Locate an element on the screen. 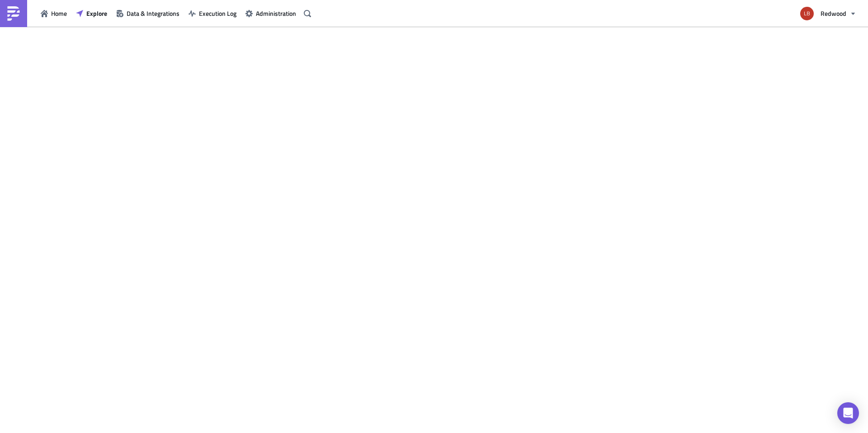  a: Data & Integrations is located at coordinates (148, 13).